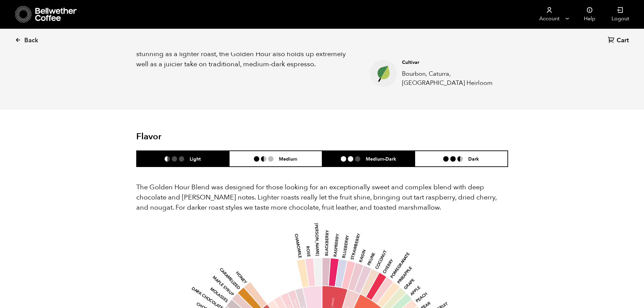  I want to click on h6: Medium, so click(288, 159).